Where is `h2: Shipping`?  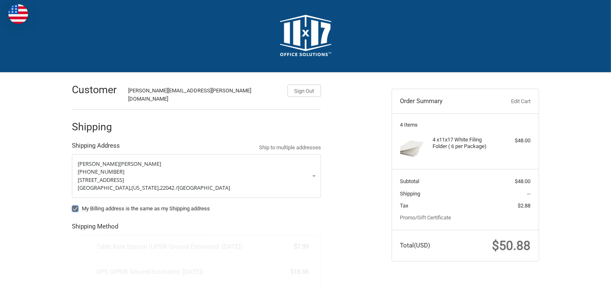
h2: Shipping is located at coordinates (96, 127).